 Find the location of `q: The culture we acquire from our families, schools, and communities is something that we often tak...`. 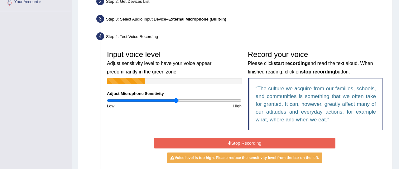

q: The culture we acquire from our families, schools, and communities is something that we often tak... is located at coordinates (316, 104).